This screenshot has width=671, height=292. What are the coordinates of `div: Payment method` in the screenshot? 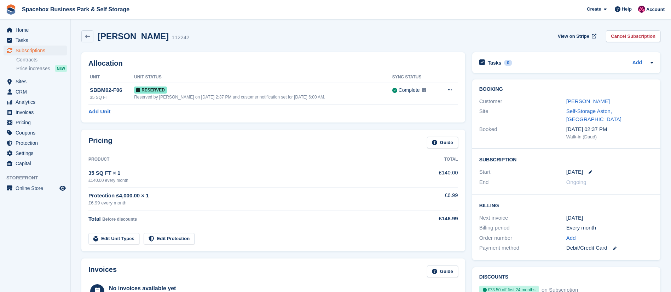 It's located at (523, 248).